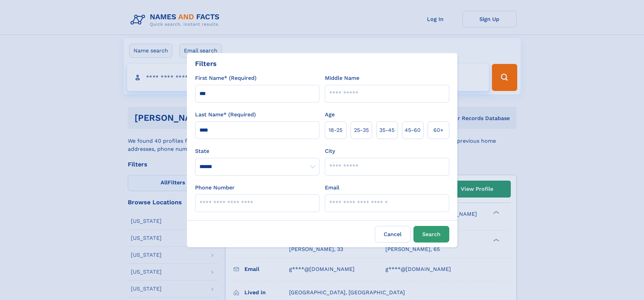  Describe the element at coordinates (361, 130) in the screenshot. I see `span: 25‑35` at that location.